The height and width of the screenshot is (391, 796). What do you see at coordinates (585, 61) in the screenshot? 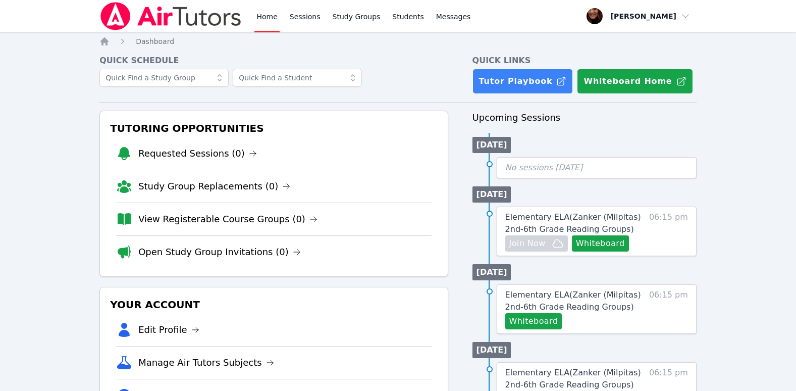
I see `h4: Quick Links` at bounding box center [585, 61].